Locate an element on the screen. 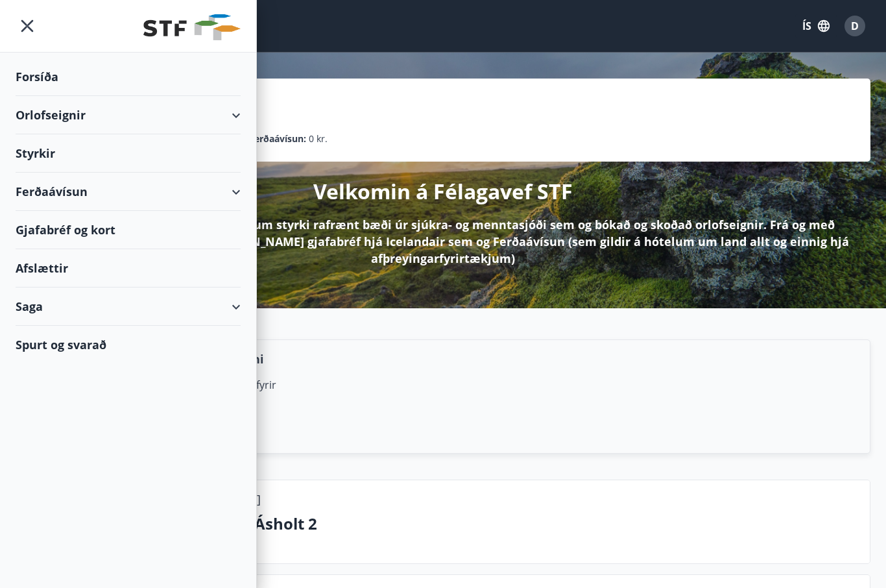 This screenshot has width=886, height=588. p: Velkomin á Félagavef STF is located at coordinates (443, 192).